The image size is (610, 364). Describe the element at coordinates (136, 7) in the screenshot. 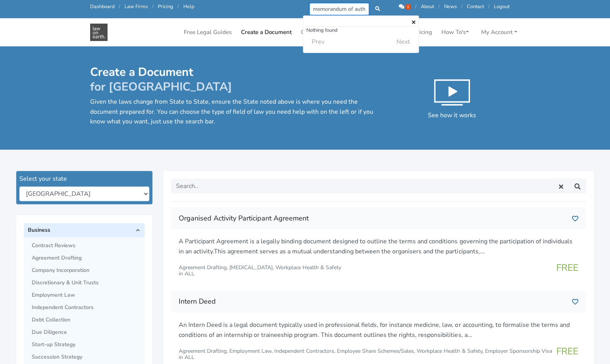

I see `a: Law Firms` at that location.